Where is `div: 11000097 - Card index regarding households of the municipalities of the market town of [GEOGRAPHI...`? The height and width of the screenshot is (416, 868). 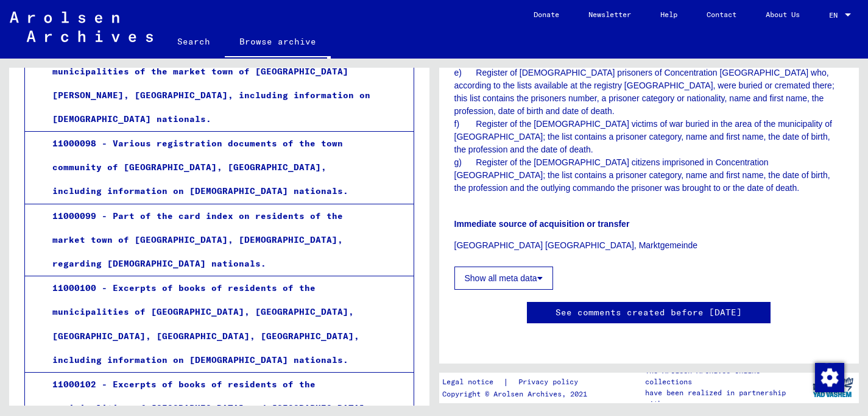 div: 11000097 - Card index regarding households of the municipalities of the market town of [GEOGRAPHI... is located at coordinates (207, 83).